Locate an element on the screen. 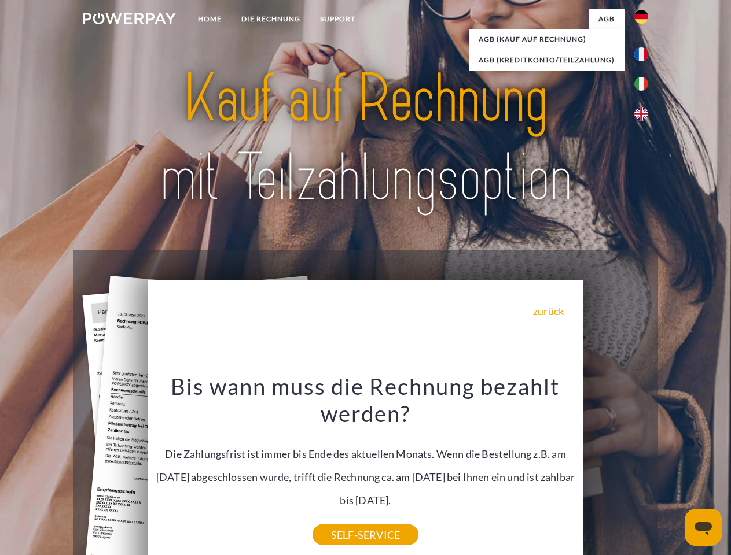  a: SUPPORT is located at coordinates (337, 19).